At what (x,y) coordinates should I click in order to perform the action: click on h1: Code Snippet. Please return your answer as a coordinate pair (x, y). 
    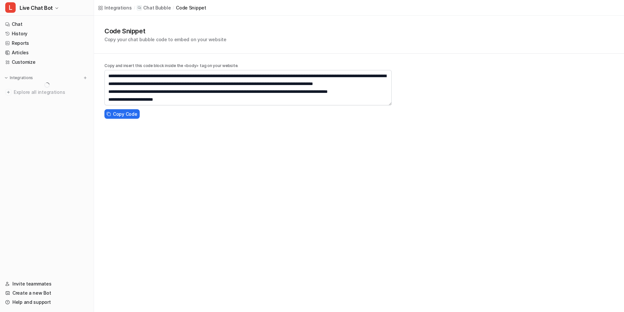
    Looking at the image, I should click on (166, 31).